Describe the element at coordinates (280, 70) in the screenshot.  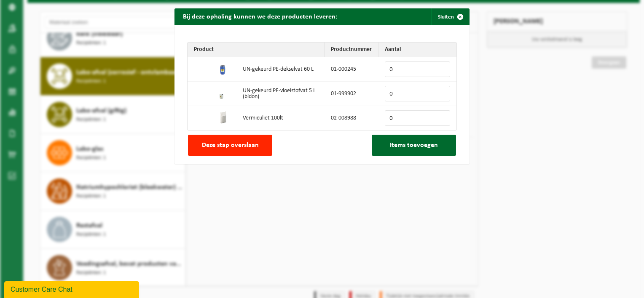
I see `td: UN-gekeurd PE-dekselvat 60 L` at that location.